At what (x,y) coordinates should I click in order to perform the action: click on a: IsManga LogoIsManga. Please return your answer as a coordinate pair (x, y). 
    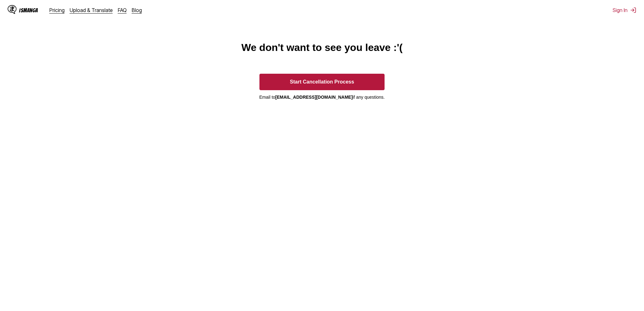
    Looking at the image, I should click on (29, 10).